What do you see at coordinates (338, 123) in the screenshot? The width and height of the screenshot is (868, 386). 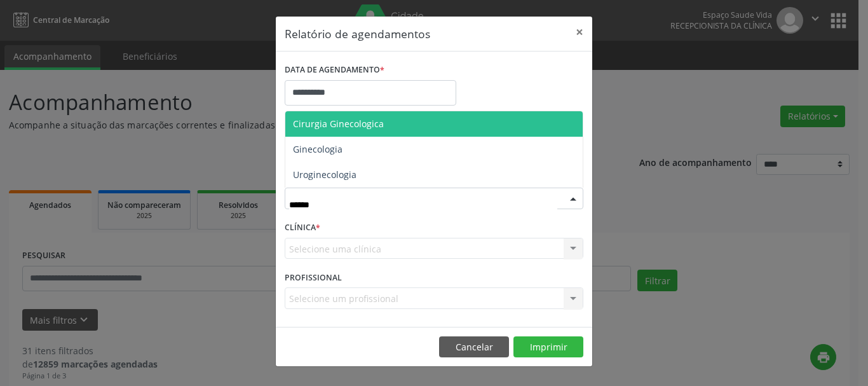 I see `span: Cirurgia Ginecologica` at bounding box center [338, 123].